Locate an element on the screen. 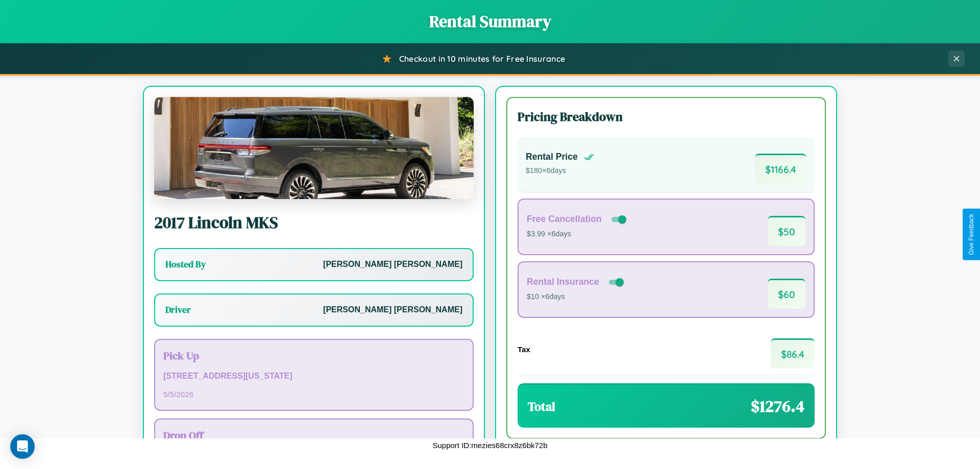  h3: Pricing Breakdown is located at coordinates (667, 116).